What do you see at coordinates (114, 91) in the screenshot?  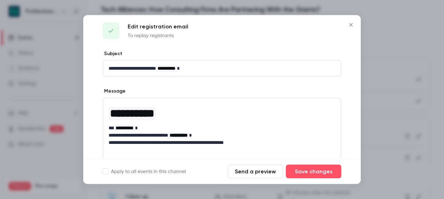 I see `label: Message` at bounding box center [114, 91].